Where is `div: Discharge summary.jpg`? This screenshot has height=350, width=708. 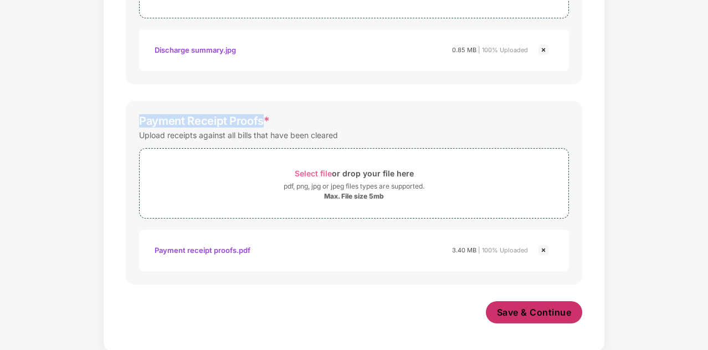
div: Discharge summary.jpg is located at coordinates (195, 50).